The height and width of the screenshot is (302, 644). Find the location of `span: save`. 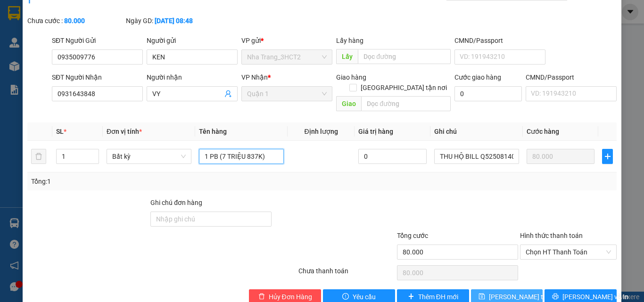

span: save is located at coordinates (481, 297).